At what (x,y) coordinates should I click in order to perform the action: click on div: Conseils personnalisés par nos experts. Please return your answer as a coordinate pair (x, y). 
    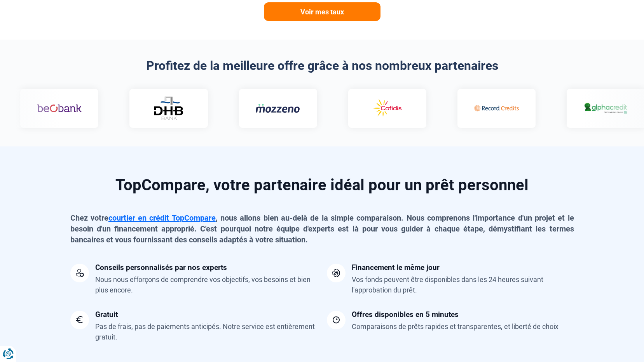
    Looking at the image, I should click on (161, 267).